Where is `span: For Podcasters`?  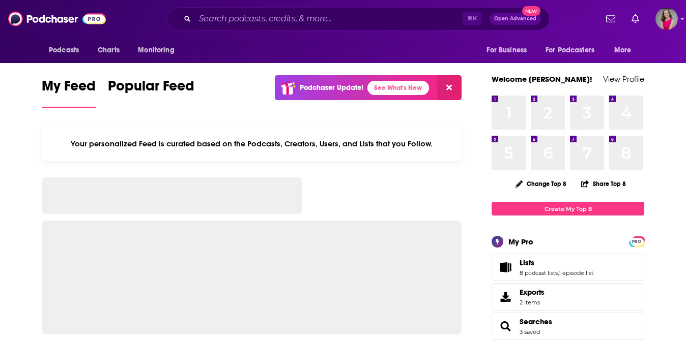 span: For Podcasters is located at coordinates (570, 50).